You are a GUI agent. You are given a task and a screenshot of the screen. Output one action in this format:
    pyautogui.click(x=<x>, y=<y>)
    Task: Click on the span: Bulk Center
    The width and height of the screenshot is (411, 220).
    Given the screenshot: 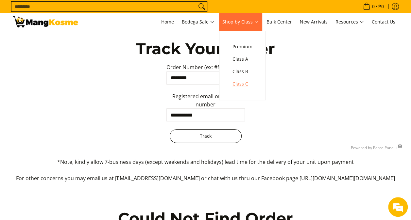 What is the action you would take?
    pyautogui.click(x=279, y=22)
    